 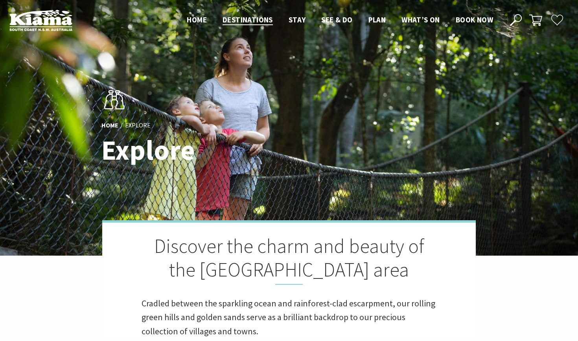 I want to click on span: Destinations, so click(x=248, y=20).